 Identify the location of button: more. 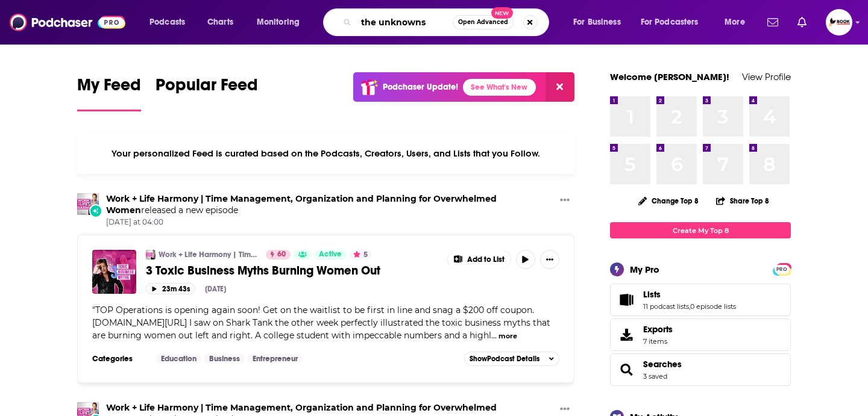
(507, 336).